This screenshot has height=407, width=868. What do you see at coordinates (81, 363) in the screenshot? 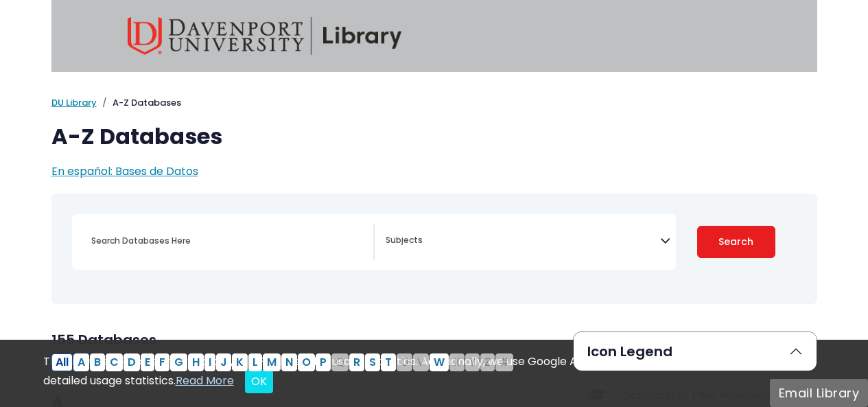
I see `button: Filter Results A` at bounding box center [81, 363].